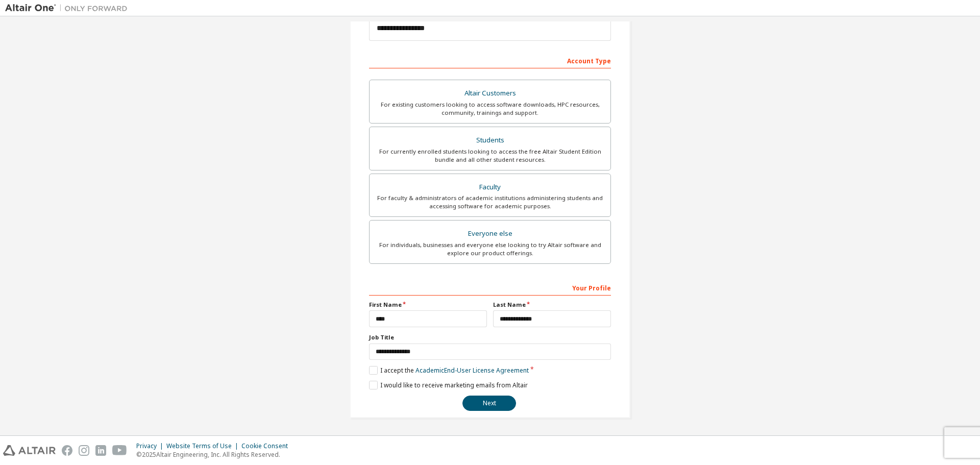 Image resolution: width=980 pixels, height=465 pixels. What do you see at coordinates (490, 337) in the screenshot?
I see `label: Job Title` at bounding box center [490, 337].